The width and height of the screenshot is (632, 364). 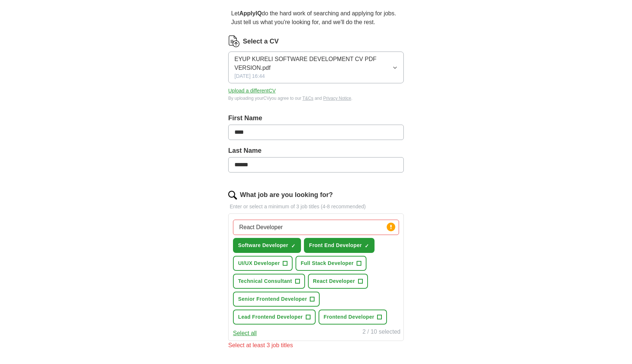 What do you see at coordinates (263, 245) in the screenshot?
I see `span: Software Developer` at bounding box center [263, 245].